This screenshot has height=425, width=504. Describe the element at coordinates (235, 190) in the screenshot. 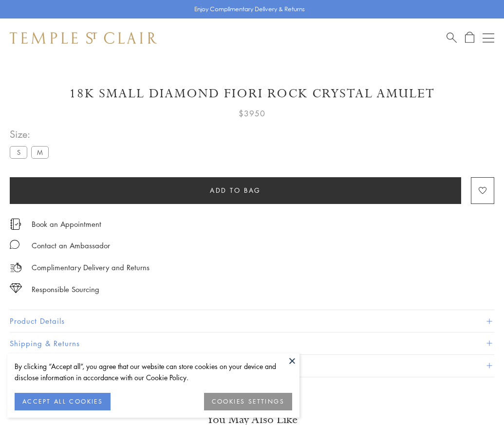

I see `button: Add to bag` at that location.